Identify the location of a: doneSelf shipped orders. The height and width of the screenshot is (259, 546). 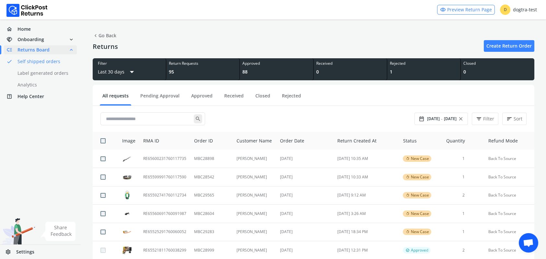
(44, 62).